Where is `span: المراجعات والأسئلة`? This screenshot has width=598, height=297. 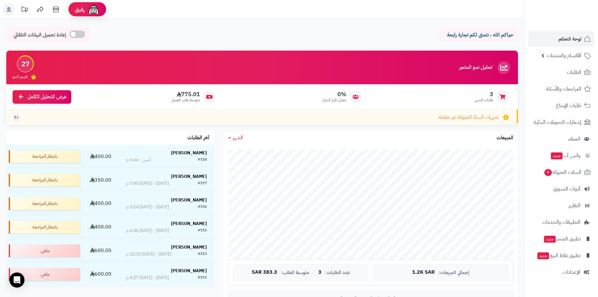 span: المراجعات والأسئلة is located at coordinates (563, 89).